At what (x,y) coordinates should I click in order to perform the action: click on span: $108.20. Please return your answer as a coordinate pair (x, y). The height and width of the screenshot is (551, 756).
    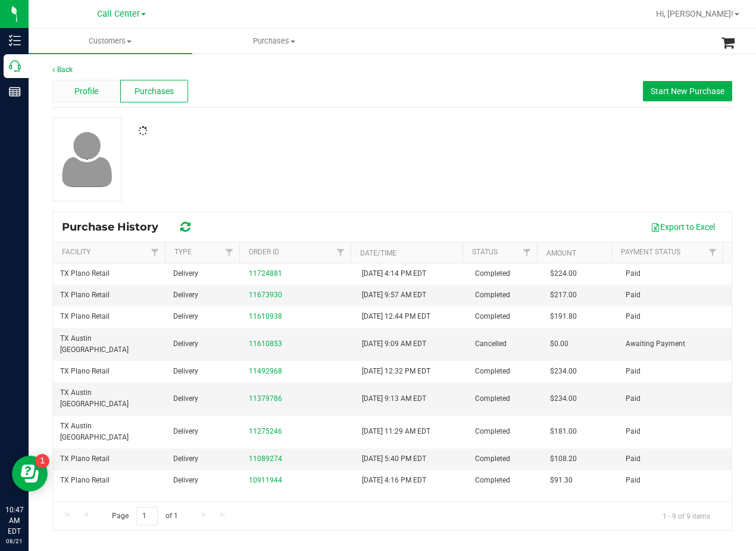
    Looking at the image, I should click on (563, 458).